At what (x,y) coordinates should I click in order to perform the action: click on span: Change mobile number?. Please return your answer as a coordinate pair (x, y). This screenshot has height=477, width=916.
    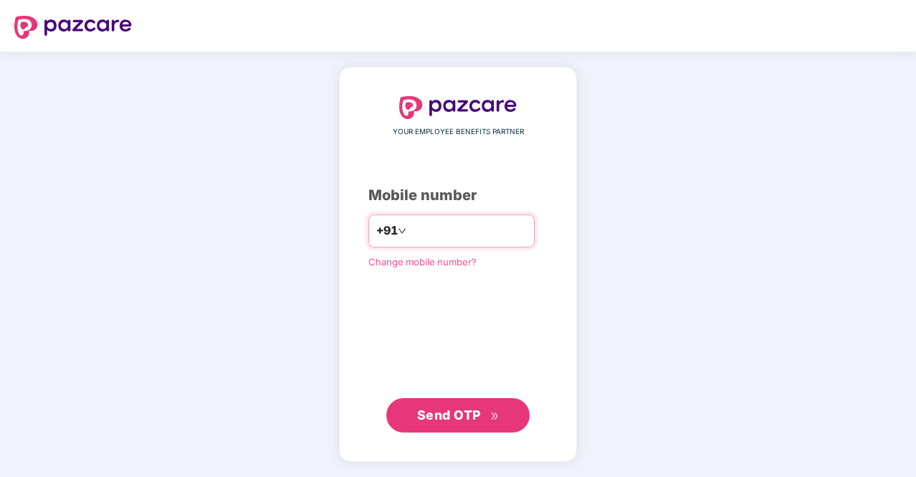
    Looking at the image, I should click on (422, 262).